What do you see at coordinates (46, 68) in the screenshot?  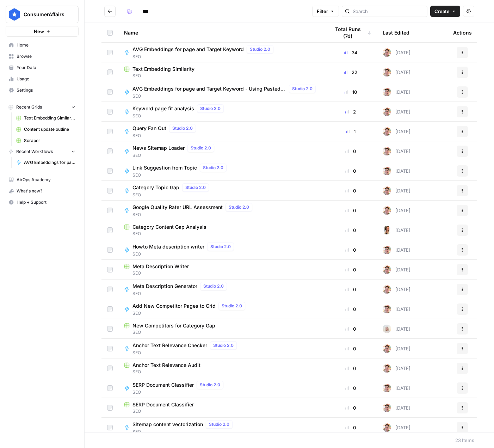 I see `span: Your Data` at bounding box center [46, 68].